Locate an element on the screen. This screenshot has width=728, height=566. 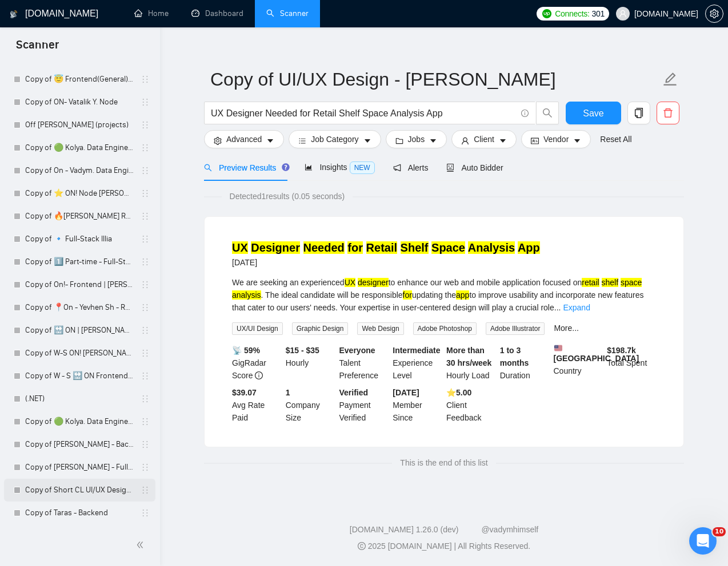
b: 📡 59% is located at coordinates (245, 351).